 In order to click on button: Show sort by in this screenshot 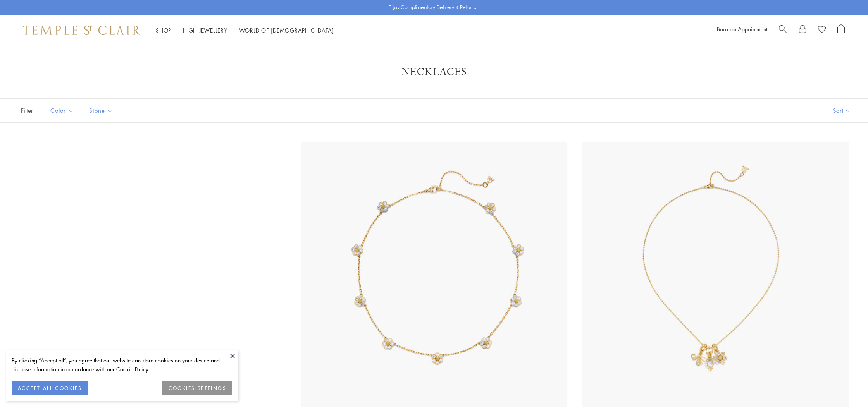, I will do `click(841, 110)`.